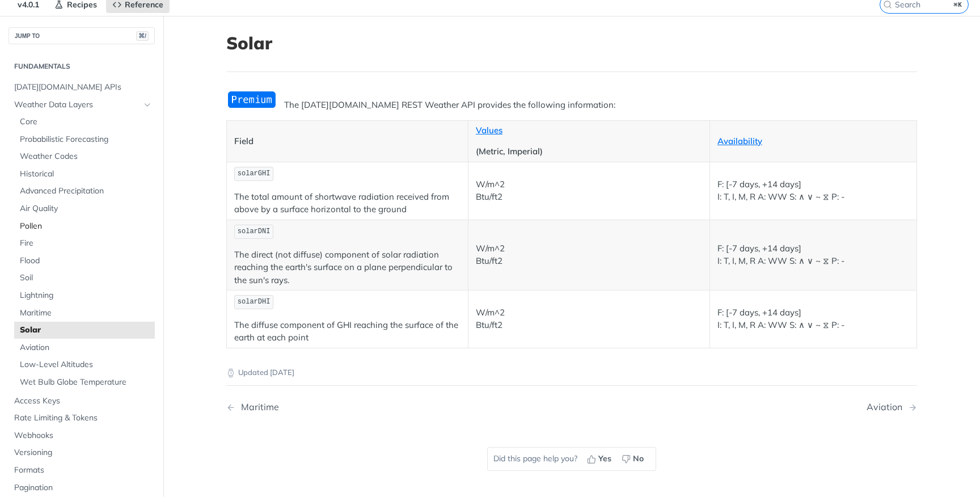 The height and width of the screenshot is (497, 980). I want to click on a: Historical, so click(84, 174).